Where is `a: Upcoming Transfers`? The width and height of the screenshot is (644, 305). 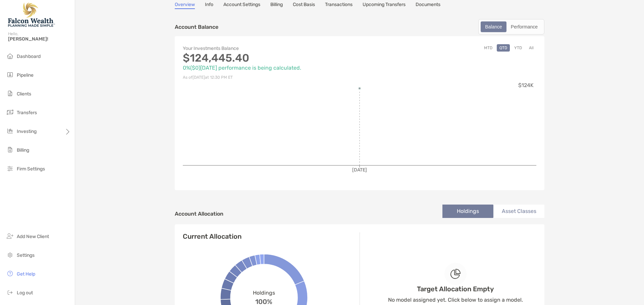 a: Upcoming Transfers is located at coordinates (384, 5).